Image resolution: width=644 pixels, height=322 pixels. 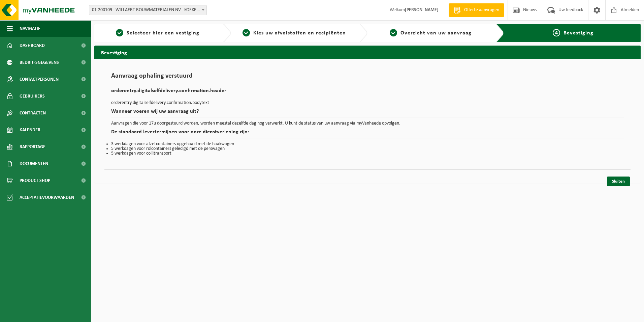 What do you see at coordinates (120, 33) in the screenshot?
I see `span: 1` at bounding box center [120, 33].